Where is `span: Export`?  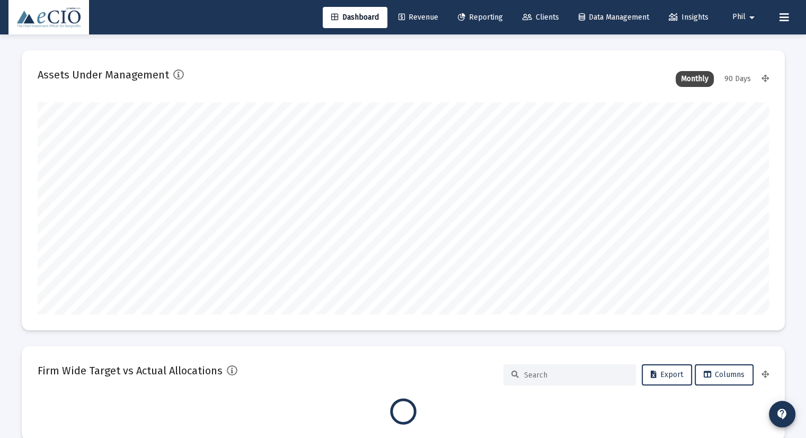 span: Export is located at coordinates (666, 374).